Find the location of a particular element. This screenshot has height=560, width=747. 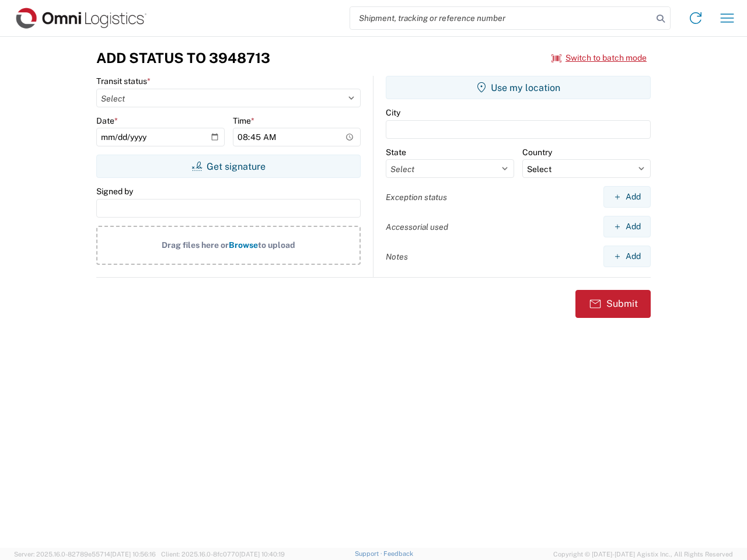

label: Accessorial used is located at coordinates (417, 227).